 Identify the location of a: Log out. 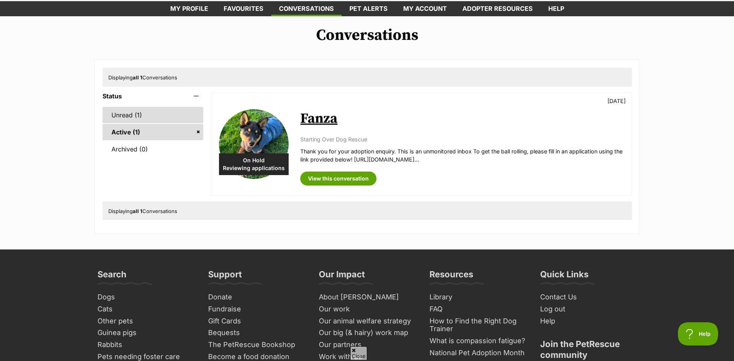
(588, 309).